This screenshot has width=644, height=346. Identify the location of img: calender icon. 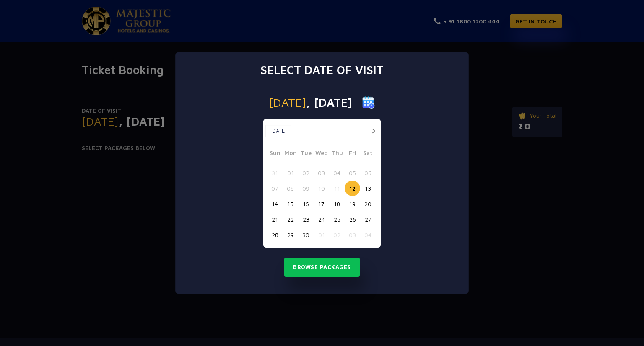
(368, 102).